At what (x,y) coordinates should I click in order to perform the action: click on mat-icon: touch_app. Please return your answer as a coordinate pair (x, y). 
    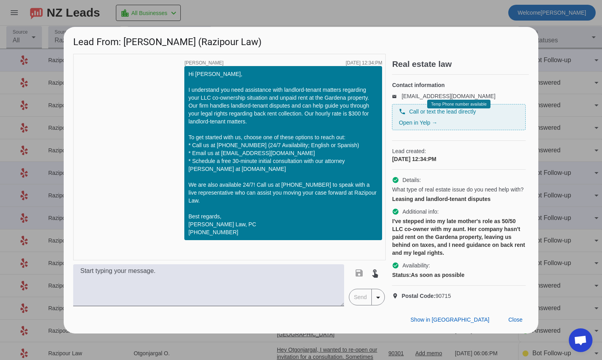
    Looking at the image, I should click on (375, 273).